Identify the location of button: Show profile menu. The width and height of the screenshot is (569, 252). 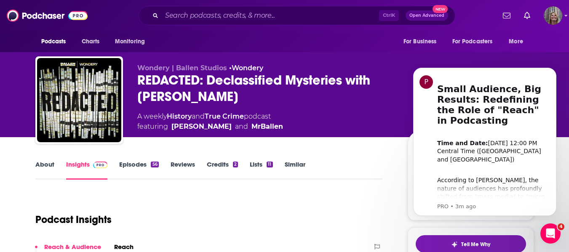
(553, 16).